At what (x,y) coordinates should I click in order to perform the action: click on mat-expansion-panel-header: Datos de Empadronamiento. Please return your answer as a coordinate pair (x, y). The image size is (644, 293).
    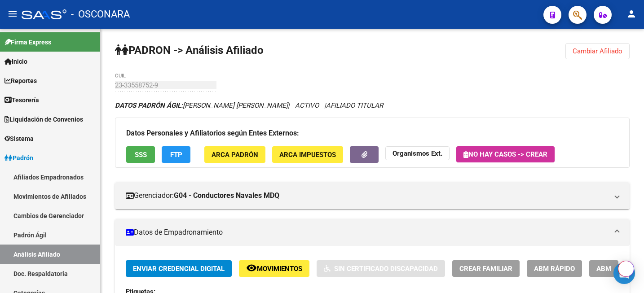
    Looking at the image, I should click on (372, 233).